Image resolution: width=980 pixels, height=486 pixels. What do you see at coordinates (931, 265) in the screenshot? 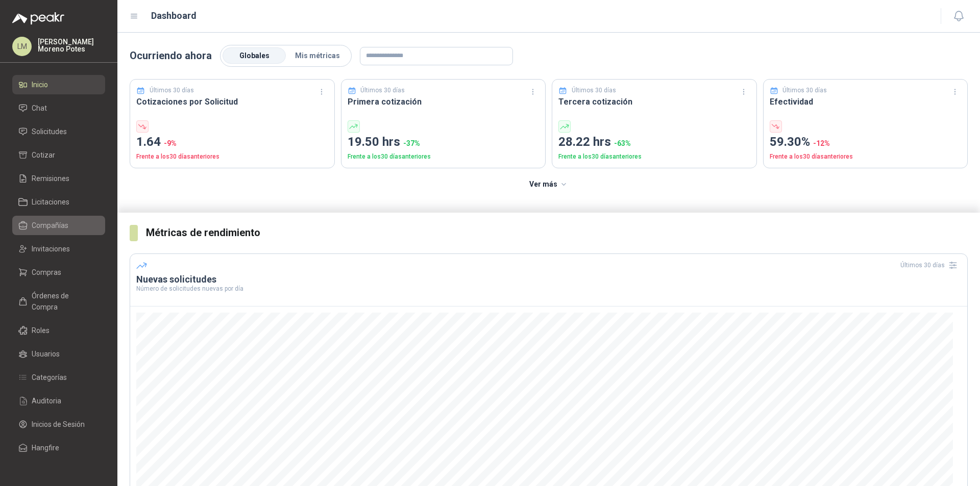
I see `div: Últimos 30 días` at bounding box center [931, 265].